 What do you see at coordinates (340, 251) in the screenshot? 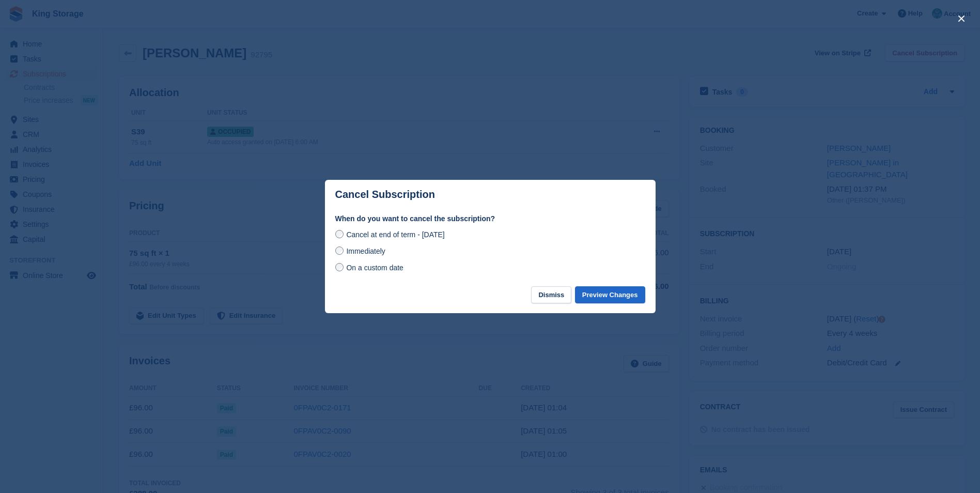
I see `input: Immediately` at bounding box center [340, 251].